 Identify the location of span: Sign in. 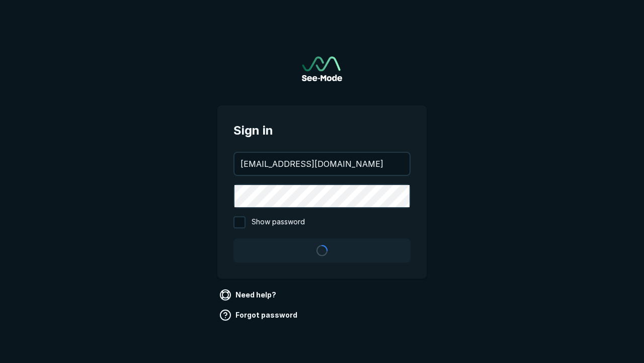
(322, 130).